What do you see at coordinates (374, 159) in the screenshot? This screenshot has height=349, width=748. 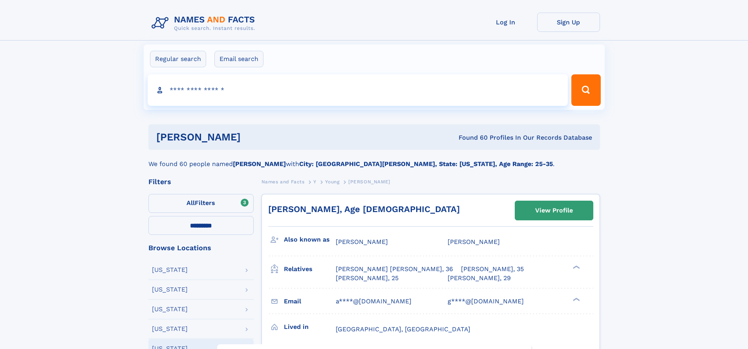 I see `div: We found 60 people named with .` at bounding box center [374, 159].